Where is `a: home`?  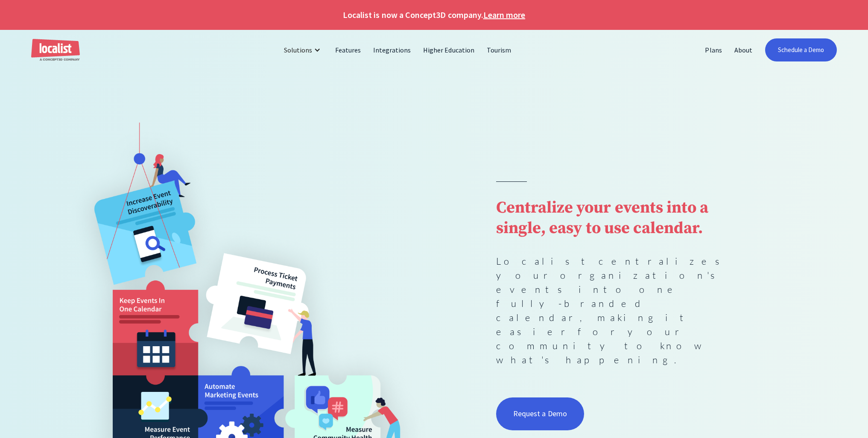 a: home is located at coordinates (56, 50).